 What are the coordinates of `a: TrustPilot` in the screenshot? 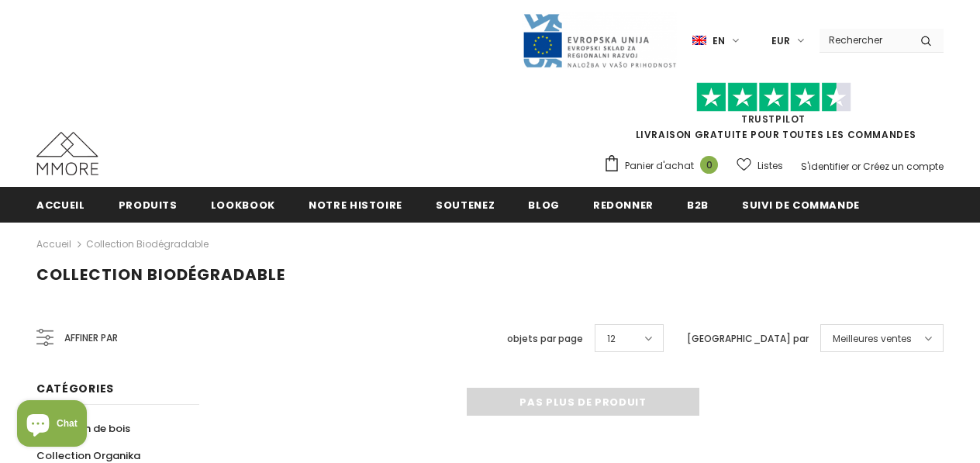 It's located at (773, 119).